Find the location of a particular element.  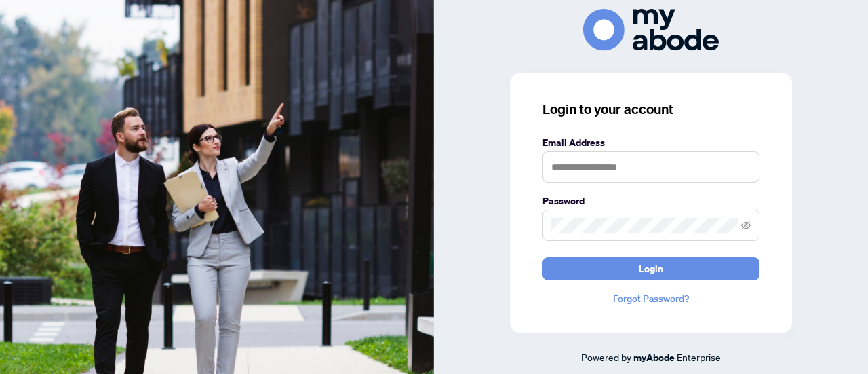

button: Login is located at coordinates (651, 269).